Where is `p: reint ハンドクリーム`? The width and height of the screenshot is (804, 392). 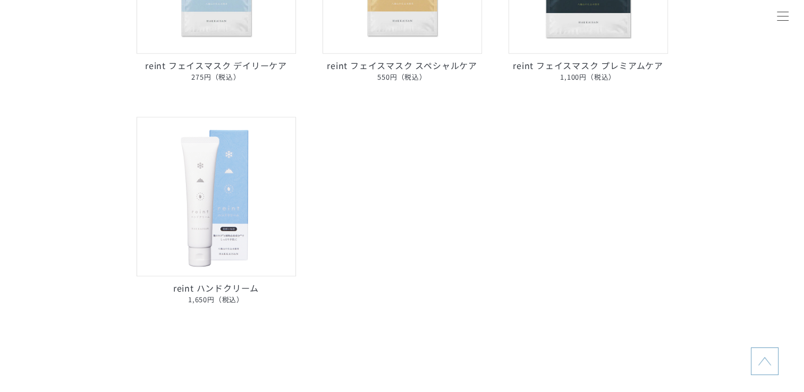 p: reint ハンドクリーム is located at coordinates (216, 293).